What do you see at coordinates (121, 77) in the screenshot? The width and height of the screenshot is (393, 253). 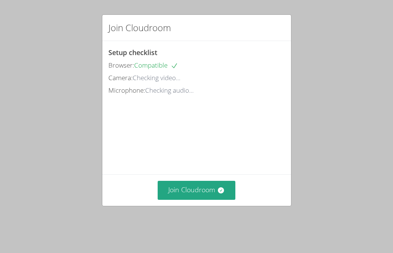 I see `span: Camera:` at bounding box center [121, 77].